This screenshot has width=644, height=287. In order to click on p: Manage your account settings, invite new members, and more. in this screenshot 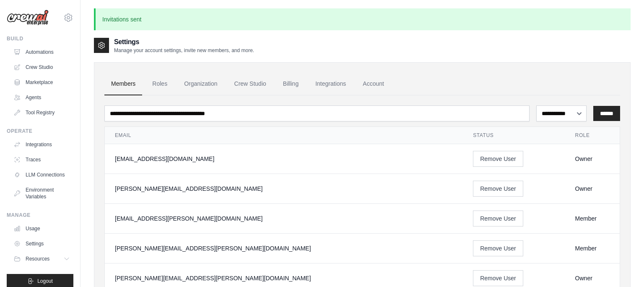, I will do `click(184, 50)`.